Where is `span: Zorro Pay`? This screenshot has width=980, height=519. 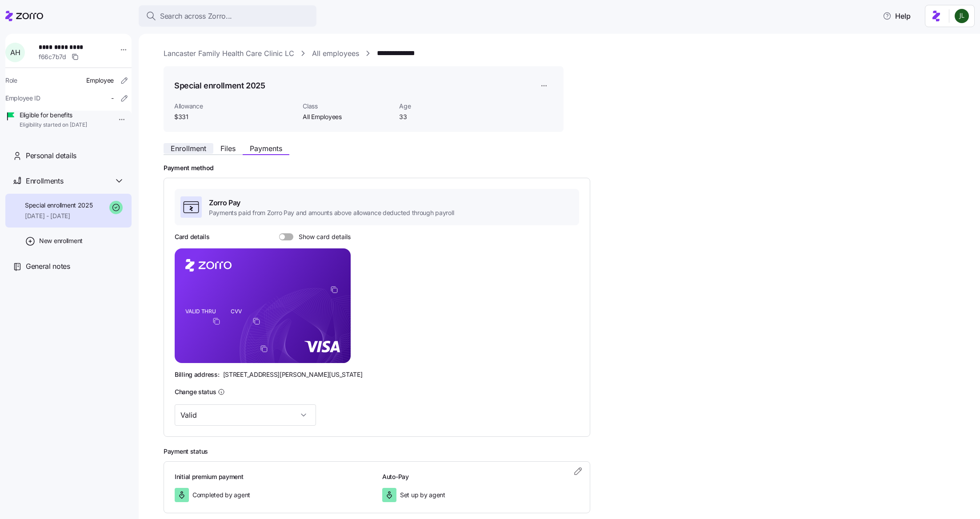 span: Zorro Pay is located at coordinates (331, 203).